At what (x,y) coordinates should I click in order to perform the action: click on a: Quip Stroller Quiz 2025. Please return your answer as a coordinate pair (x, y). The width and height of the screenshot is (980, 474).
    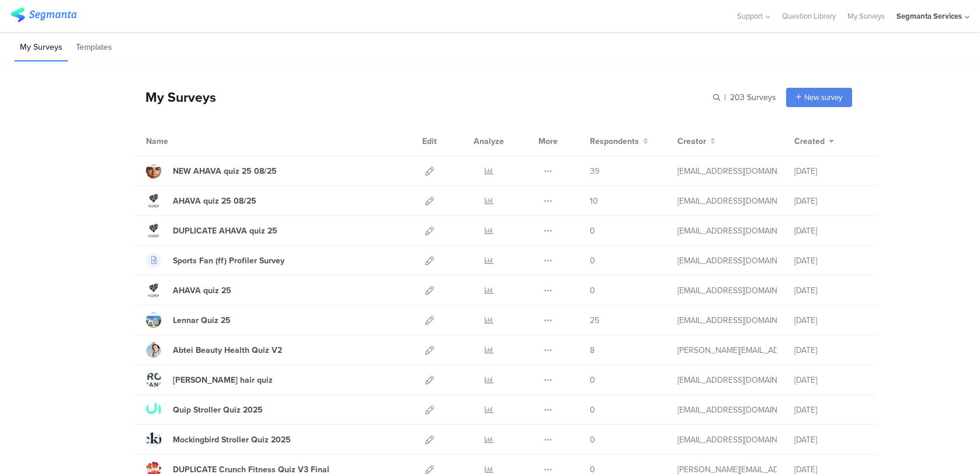
    Looking at the image, I should click on (204, 409).